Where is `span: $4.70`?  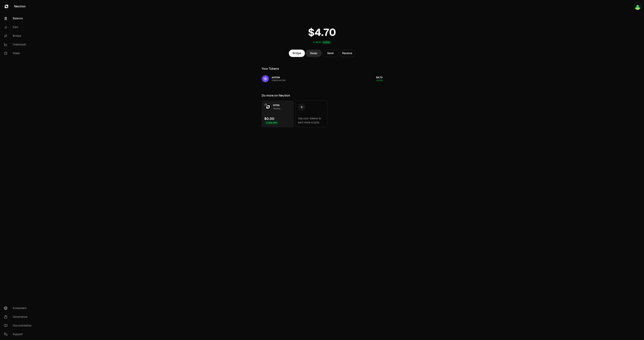 span: $4.70 is located at coordinates (379, 77).